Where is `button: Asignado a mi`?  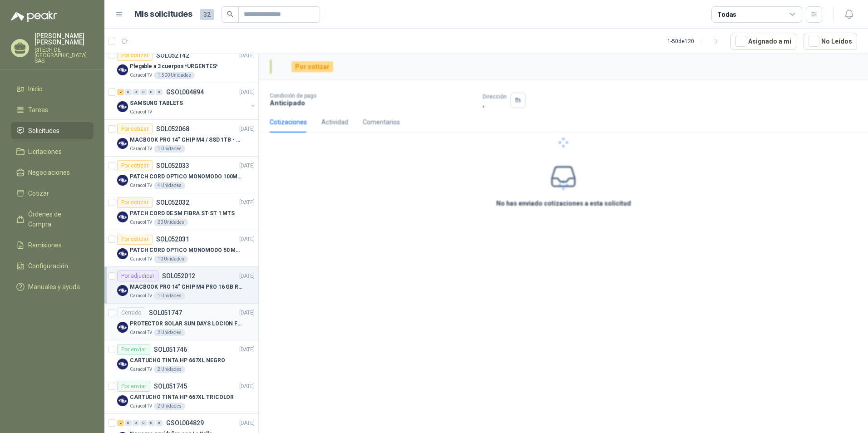
button: Asignado a mi is located at coordinates (763, 42).